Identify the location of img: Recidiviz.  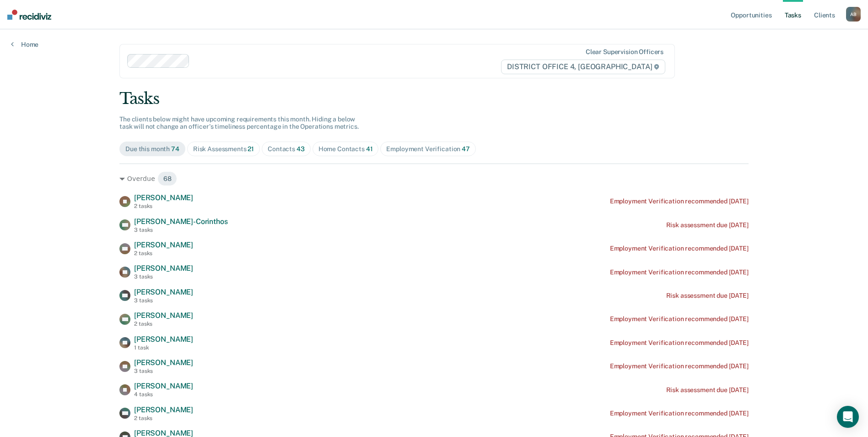
(29, 15).